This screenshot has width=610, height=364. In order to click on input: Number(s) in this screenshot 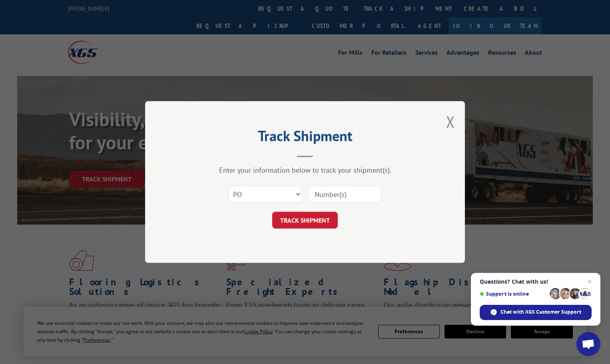, I will do `click(345, 194)`.